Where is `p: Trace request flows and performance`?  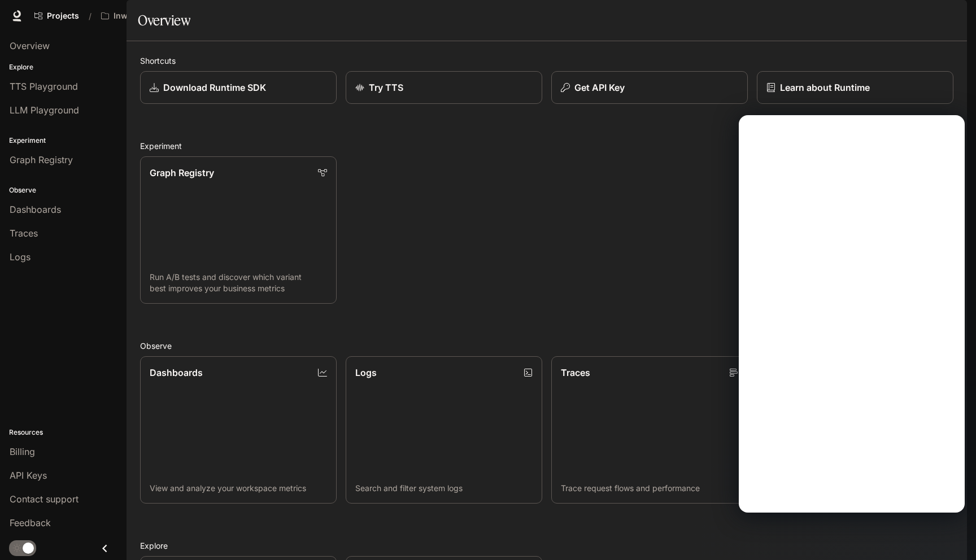
p: Trace request flows and performance is located at coordinates (649, 488).